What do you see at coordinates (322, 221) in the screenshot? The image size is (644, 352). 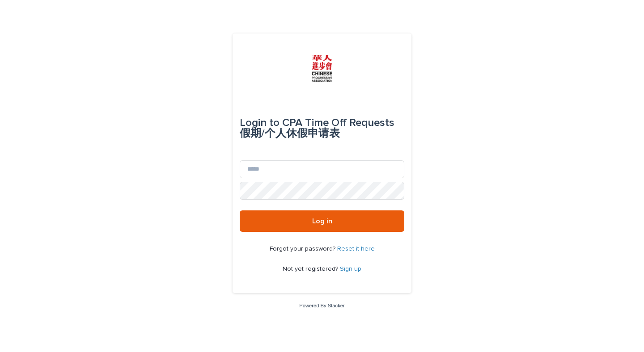 I see `span: Log in` at bounding box center [322, 221].